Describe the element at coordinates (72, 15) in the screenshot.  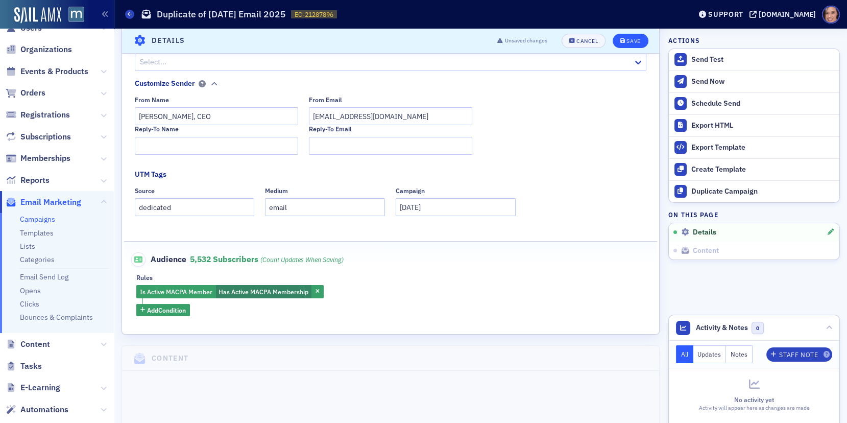
I see `a: View Homepage` at that location.